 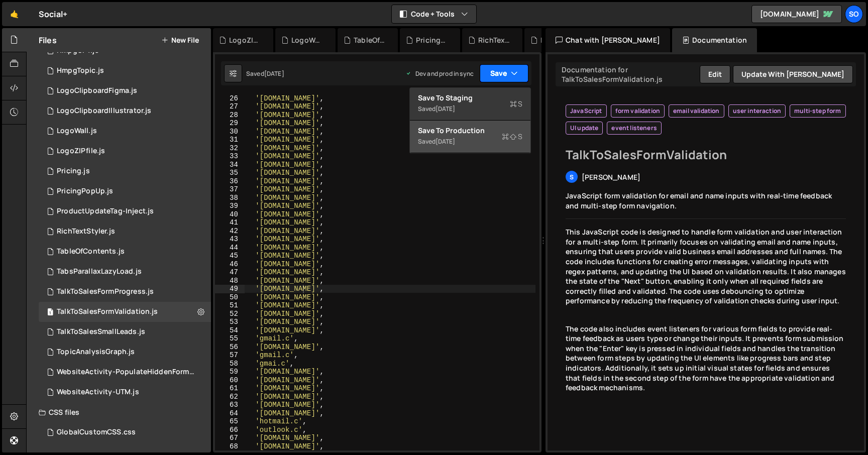 I want to click on div: 38, so click(x=229, y=198).